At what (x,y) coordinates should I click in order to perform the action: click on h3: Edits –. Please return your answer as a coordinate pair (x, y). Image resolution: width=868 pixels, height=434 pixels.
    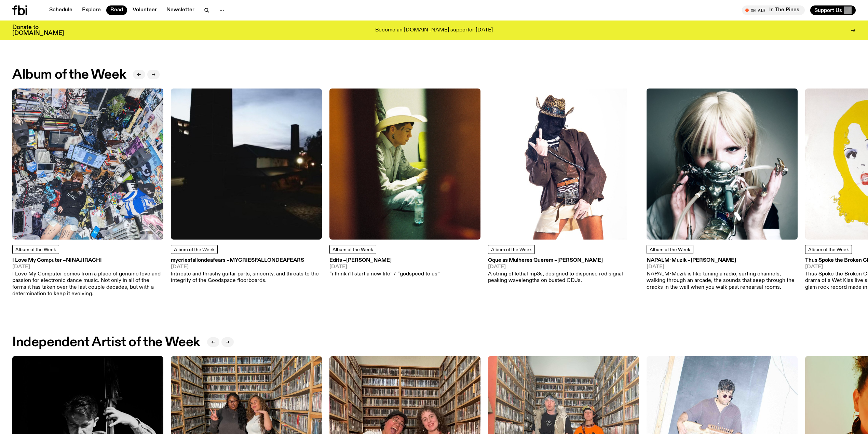
    Looking at the image, I should click on (384, 260).